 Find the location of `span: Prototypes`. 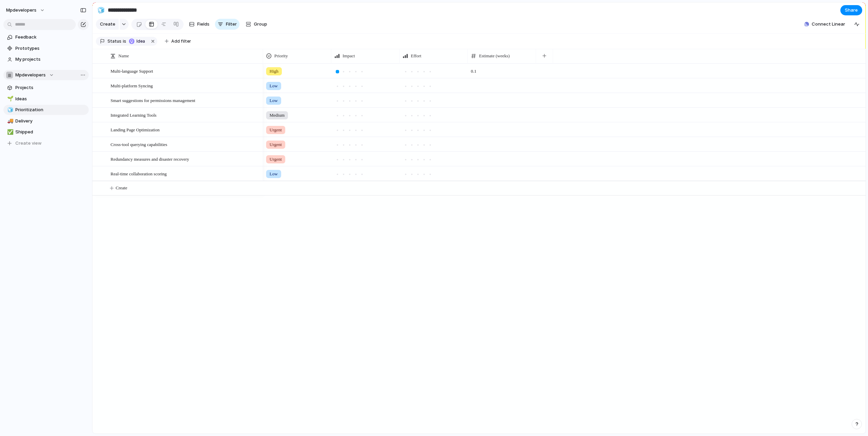

span: Prototypes is located at coordinates (51, 49).